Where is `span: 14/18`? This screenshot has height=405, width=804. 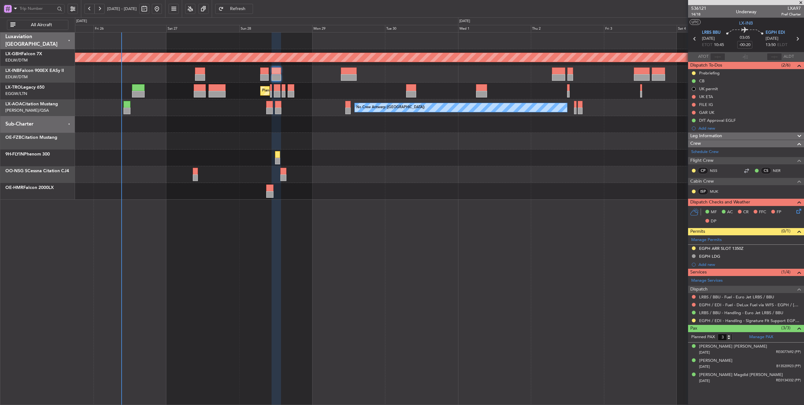
span: 14/18 is located at coordinates (699, 14).